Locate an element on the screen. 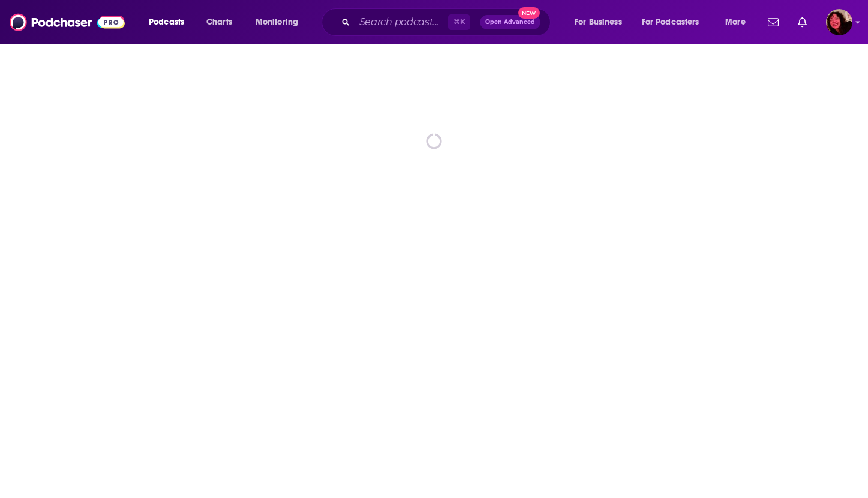 This screenshot has height=498, width=868. input: Search podcasts, credits, & more... is located at coordinates (402, 22).